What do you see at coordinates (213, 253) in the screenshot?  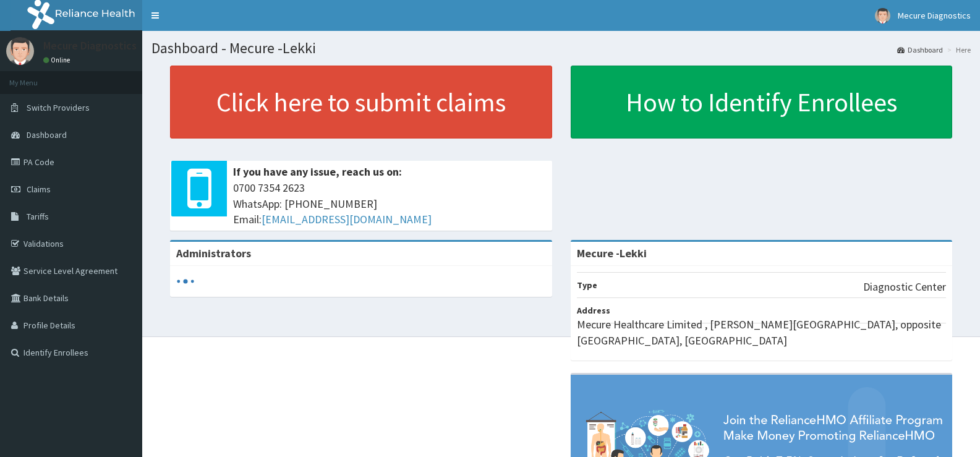 I see `b: Administrators` at bounding box center [213, 253].